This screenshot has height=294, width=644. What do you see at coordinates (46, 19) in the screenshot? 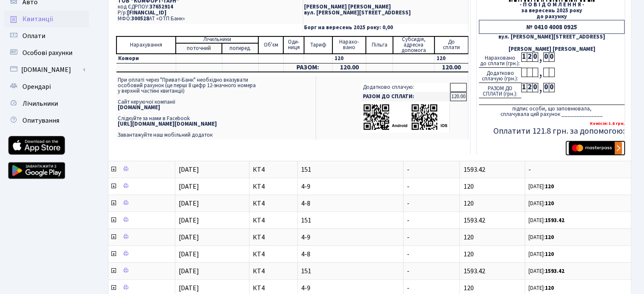
I see `a: Квитанції` at bounding box center [46, 19].